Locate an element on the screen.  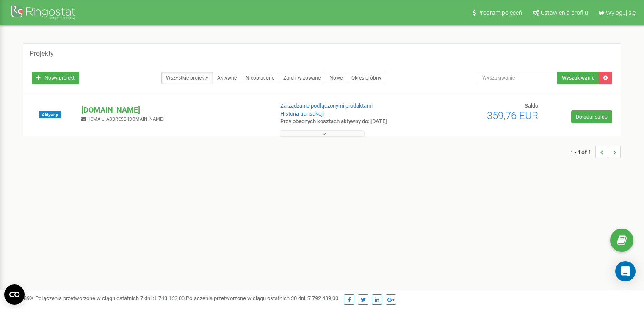
button: Wyszukiwanie is located at coordinates (578, 78).